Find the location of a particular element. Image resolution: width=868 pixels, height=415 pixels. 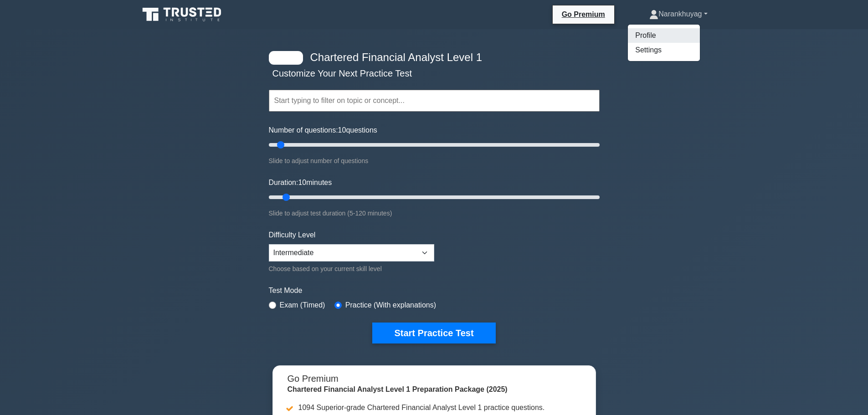

a: Narankhuyag is located at coordinates (678, 14).